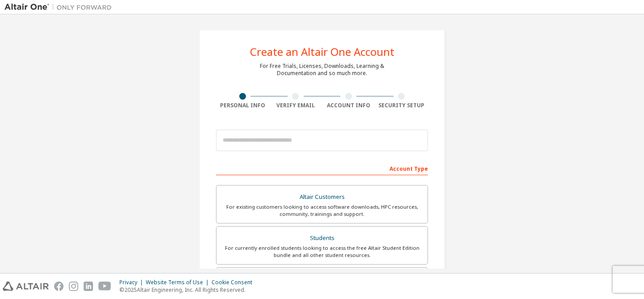  Describe the element at coordinates (242, 106) in the screenshot. I see `div: Personal Info` at that location.